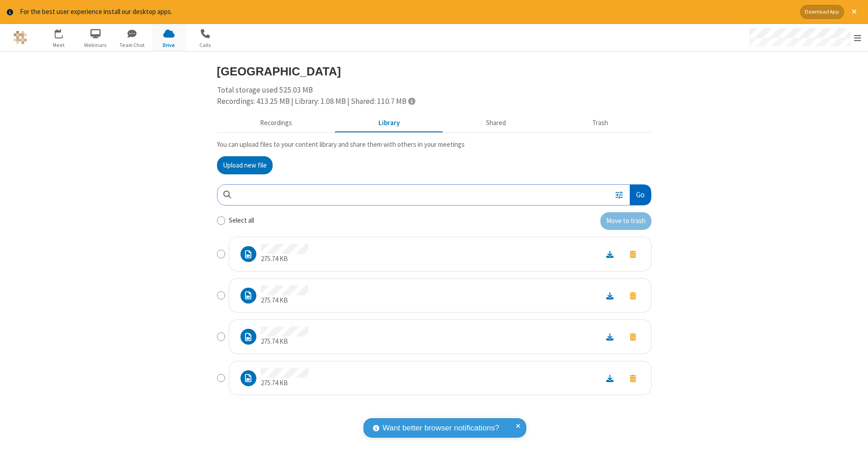 The height and width of the screenshot is (453, 868). I want to click on div: For the best user experience install our desktop apps., so click(407, 12).